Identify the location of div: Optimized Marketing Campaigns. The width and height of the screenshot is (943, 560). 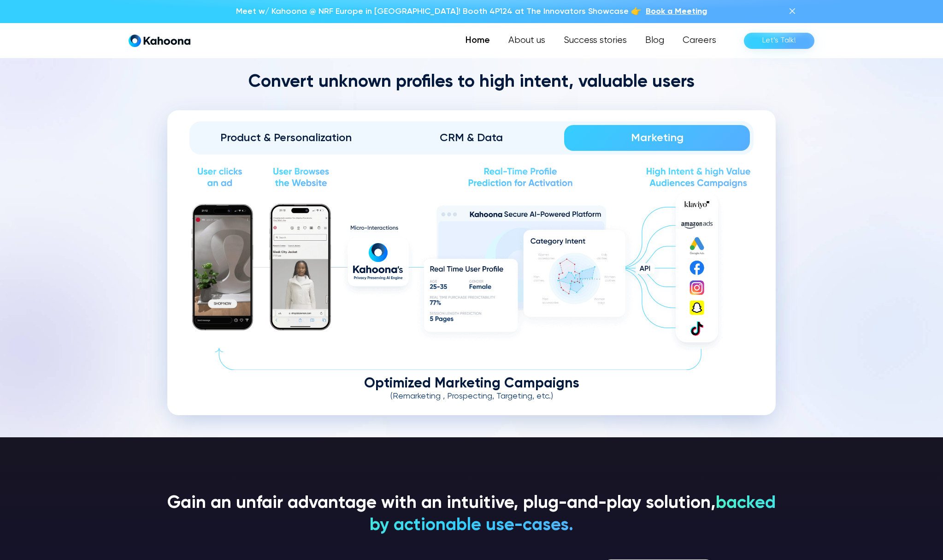
(472, 384).